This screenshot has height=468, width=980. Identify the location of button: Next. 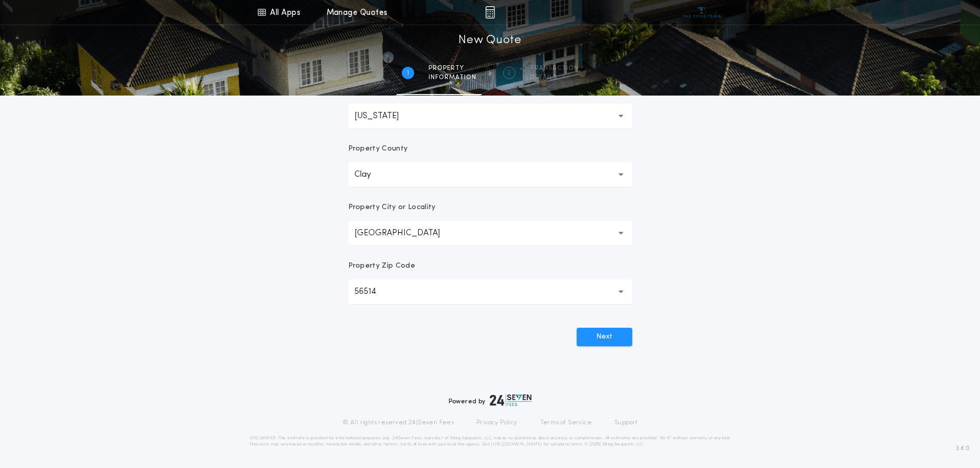
(604, 337).